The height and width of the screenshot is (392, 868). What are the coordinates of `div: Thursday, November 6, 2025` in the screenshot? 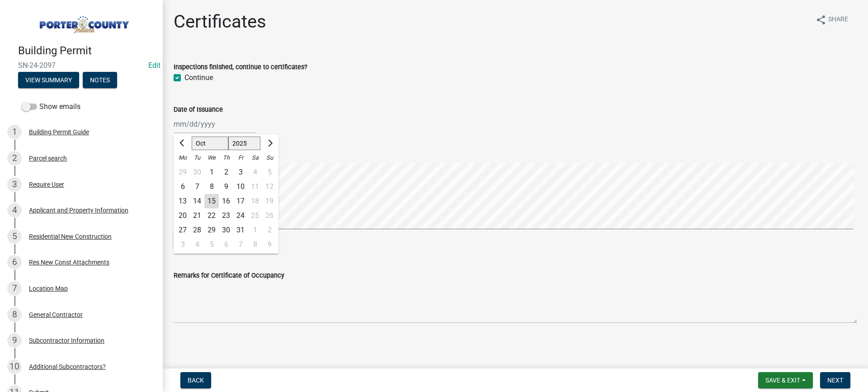 It's located at (226, 244).